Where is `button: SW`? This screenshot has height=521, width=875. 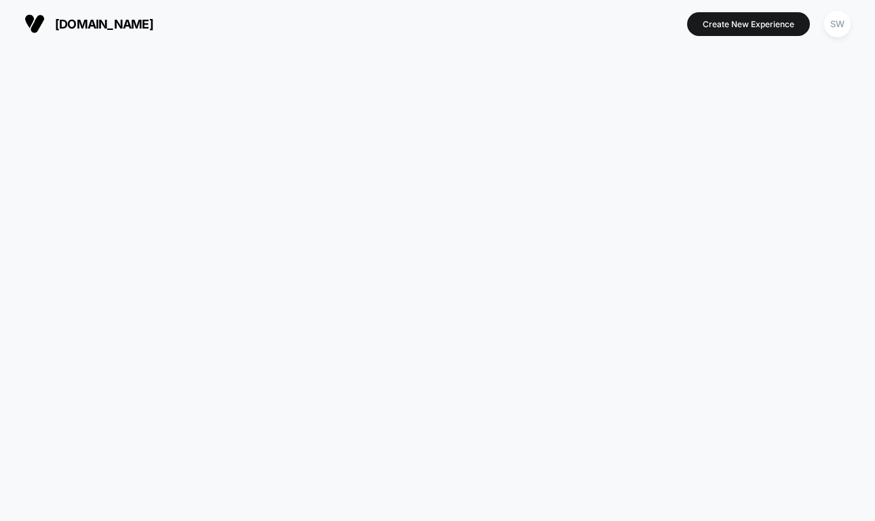
button: SW is located at coordinates (837, 24).